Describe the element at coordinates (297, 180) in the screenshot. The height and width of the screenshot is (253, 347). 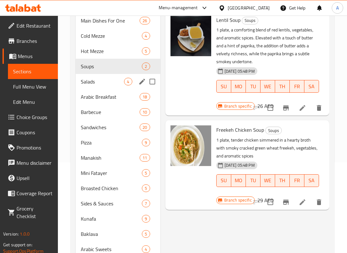
I see `span: FR` at that location.